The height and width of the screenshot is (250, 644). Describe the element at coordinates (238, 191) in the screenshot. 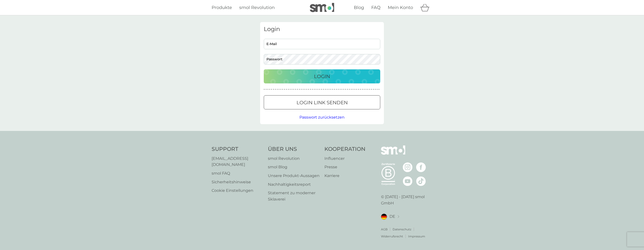

I see `p: Cookie Einstellungen` at that location.